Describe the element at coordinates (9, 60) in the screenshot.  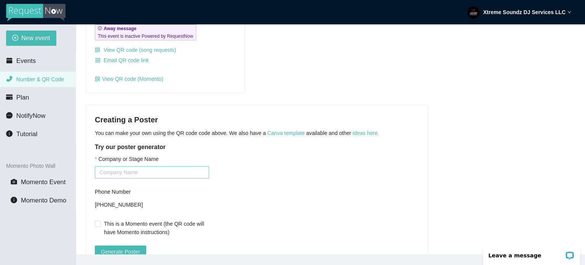
I see `span: calendar` at that location.